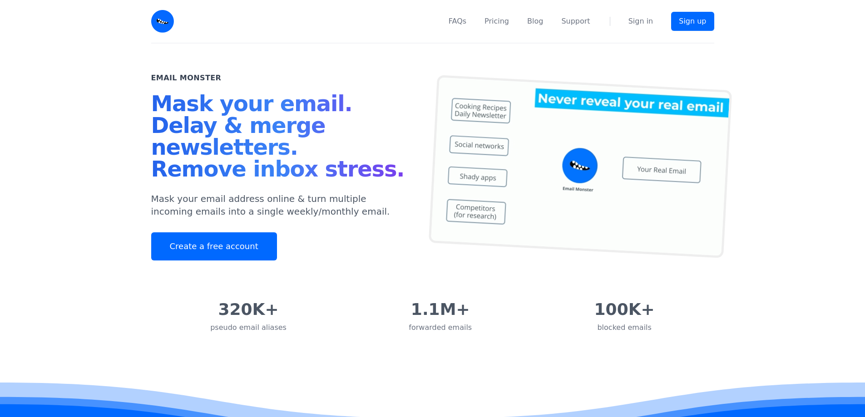 This screenshot has width=865, height=417. Describe the element at coordinates (580, 167) in the screenshot. I see `img: temp mail, free temporary mail, Temporary Email` at that location.